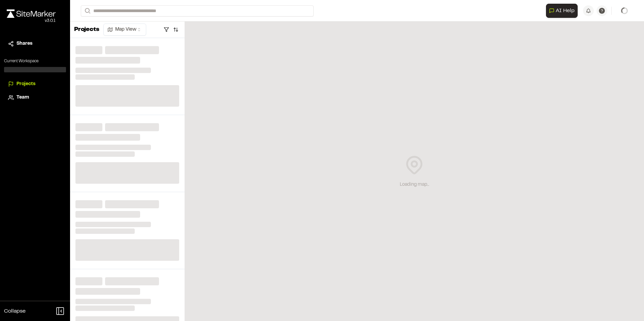 The width and height of the screenshot is (644, 321). Describe the element at coordinates (35, 61) in the screenshot. I see `p: Current Workspace` at that location.